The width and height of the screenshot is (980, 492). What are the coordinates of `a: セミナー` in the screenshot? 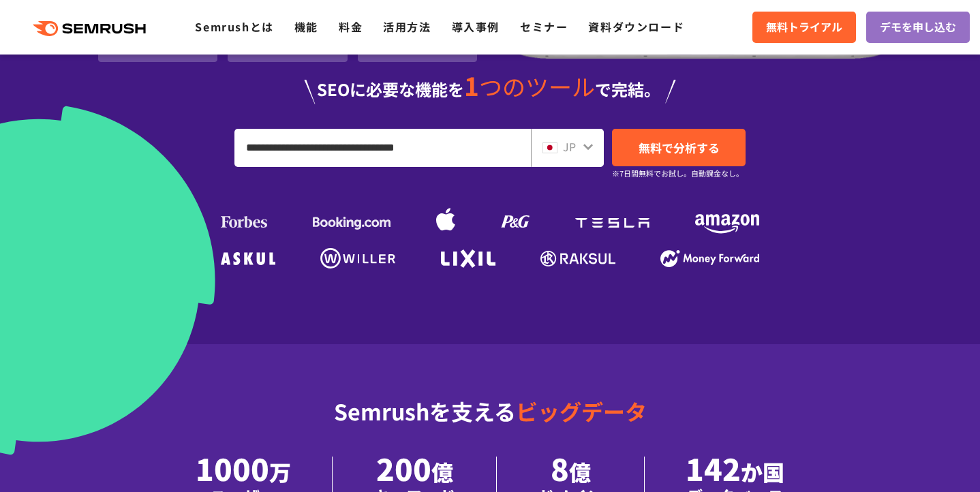 It's located at (544, 27).